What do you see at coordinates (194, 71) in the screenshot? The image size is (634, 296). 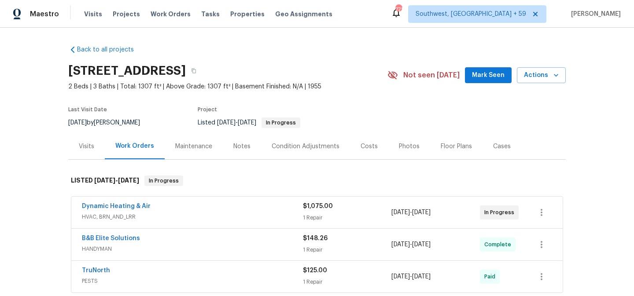 I see `button: Copy Address` at bounding box center [194, 71].